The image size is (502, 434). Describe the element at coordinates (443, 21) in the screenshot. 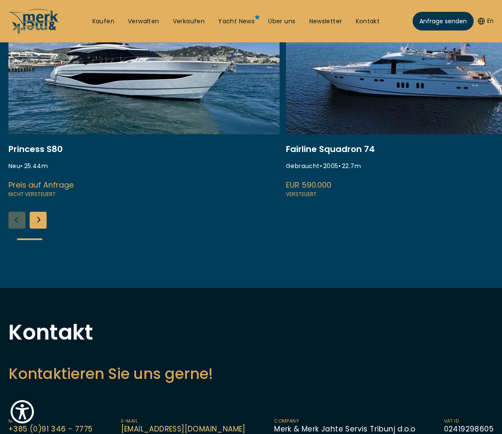

I see `a: Anfrage senden` at that location.